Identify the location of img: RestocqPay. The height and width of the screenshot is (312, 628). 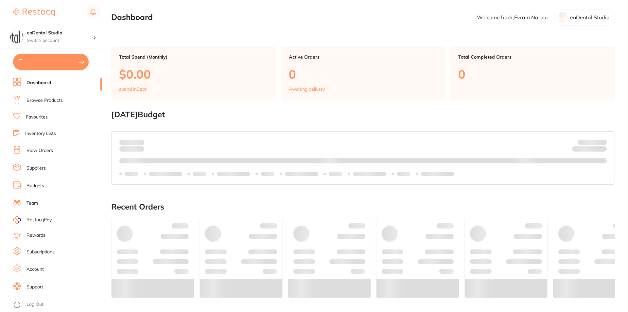
(17, 220).